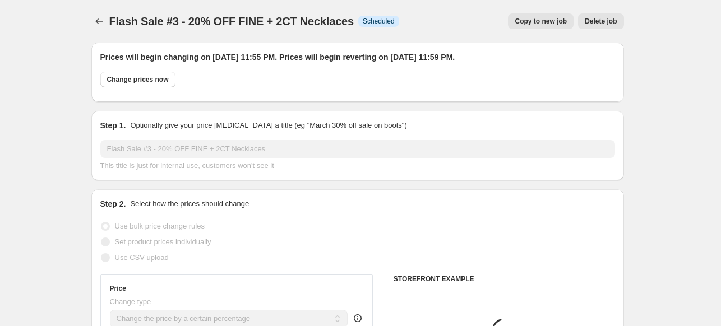 The width and height of the screenshot is (721, 326). Describe the element at coordinates (113, 204) in the screenshot. I see `h2: Step 2.` at that location.